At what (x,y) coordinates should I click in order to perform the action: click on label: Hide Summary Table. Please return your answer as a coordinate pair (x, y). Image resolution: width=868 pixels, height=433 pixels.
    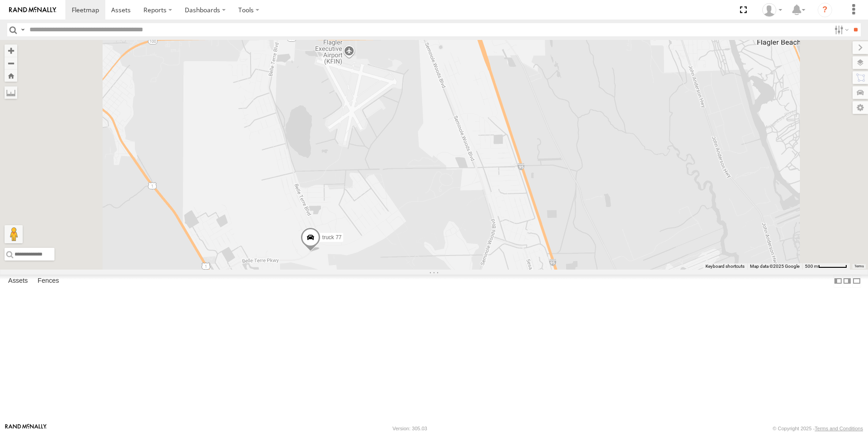
    Looking at the image, I should click on (856, 281).